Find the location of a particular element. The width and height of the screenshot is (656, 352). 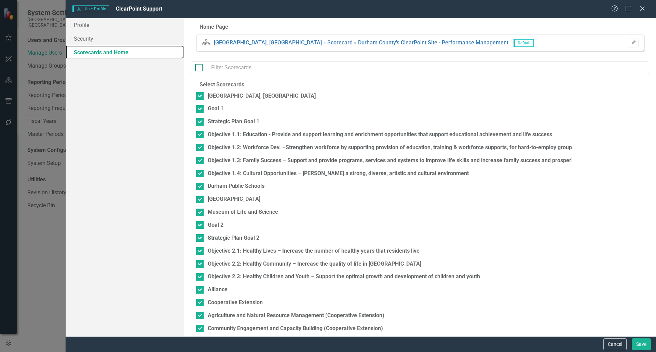

div: Objective 1.3: Family Success – Support and provide programs, services and systems to improve lif... is located at coordinates (392, 161).